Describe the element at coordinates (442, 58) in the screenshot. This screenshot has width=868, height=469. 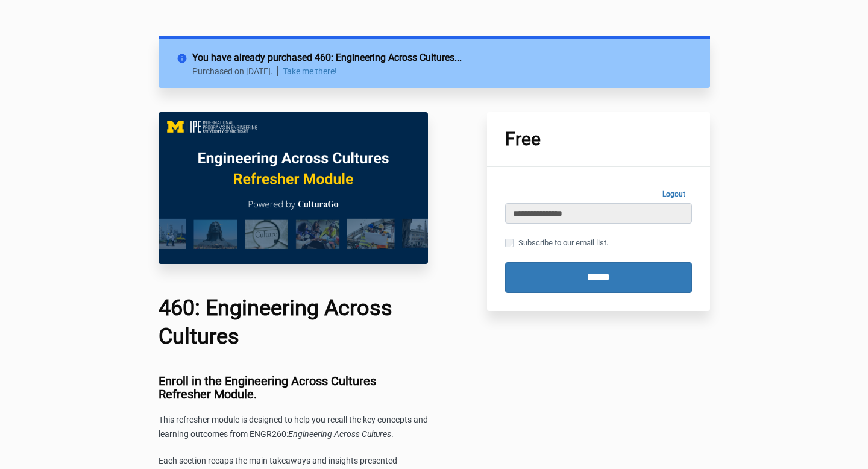
I see `h2: You have already purchased 460: Engineering Across Cultures...` at that location.